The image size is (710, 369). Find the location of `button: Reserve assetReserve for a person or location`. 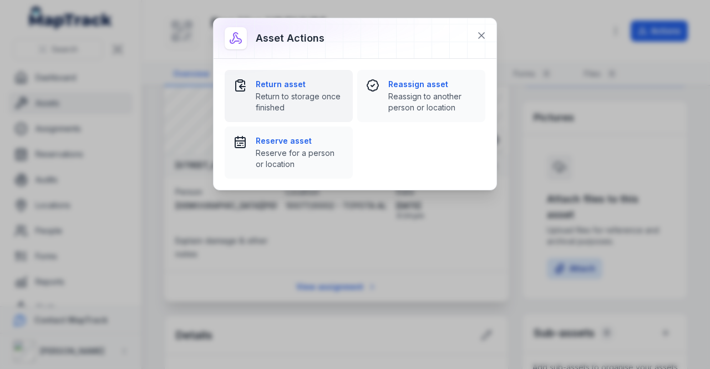

button: Reserve assetReserve for a person or location is located at coordinates (289, 153).